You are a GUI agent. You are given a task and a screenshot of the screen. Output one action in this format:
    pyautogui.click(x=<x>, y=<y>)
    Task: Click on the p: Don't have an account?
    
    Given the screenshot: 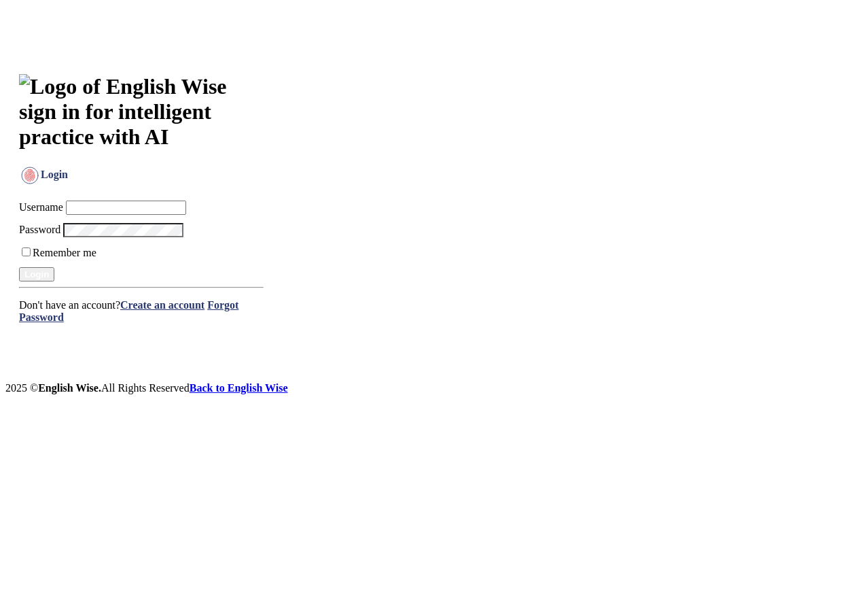 What is the action you would take?
    pyautogui.click(x=141, y=311)
    